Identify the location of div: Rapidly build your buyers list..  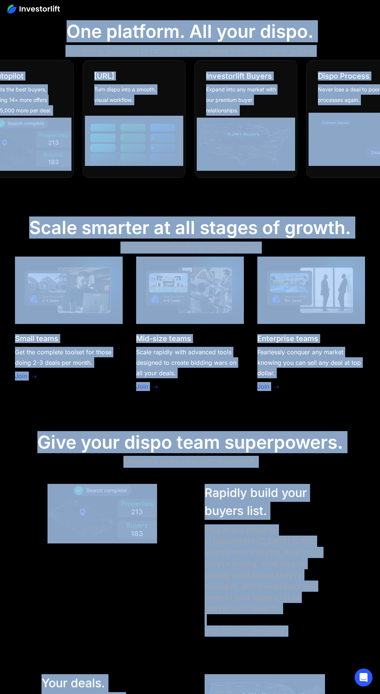
(265, 502).